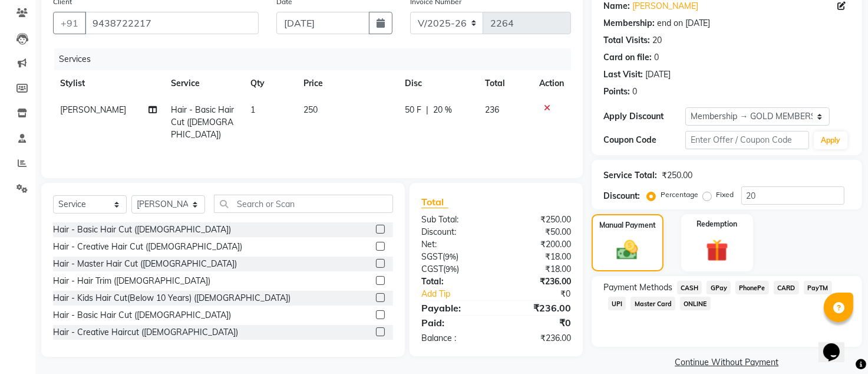  What do you see at coordinates (70, 23) in the screenshot?
I see `button: +91` at bounding box center [70, 23].